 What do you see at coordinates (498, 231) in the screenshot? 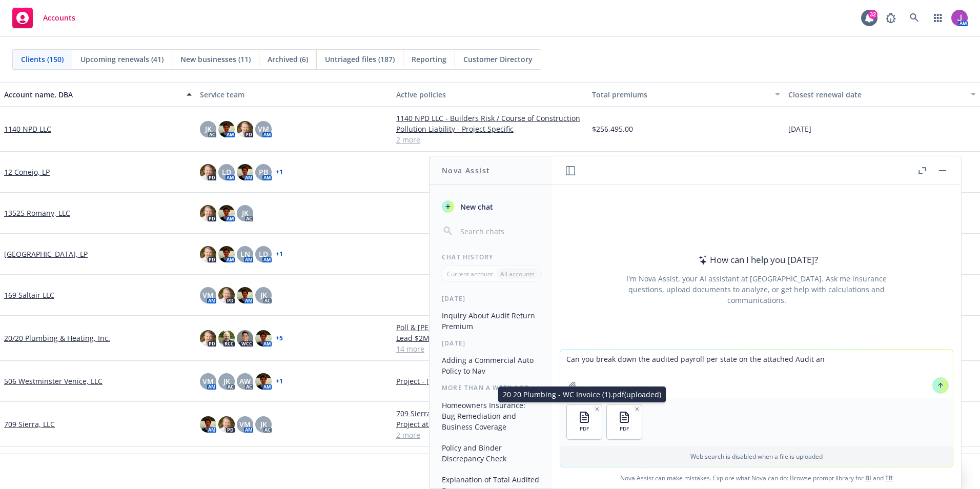
I see `input: Search chats` at bounding box center [498, 231].